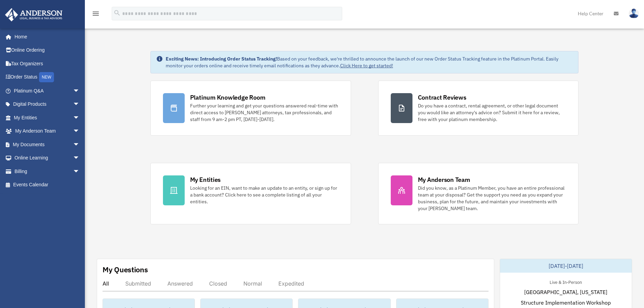  Describe the element at coordinates (45, 37) in the screenshot. I see `a: Home` at that location.